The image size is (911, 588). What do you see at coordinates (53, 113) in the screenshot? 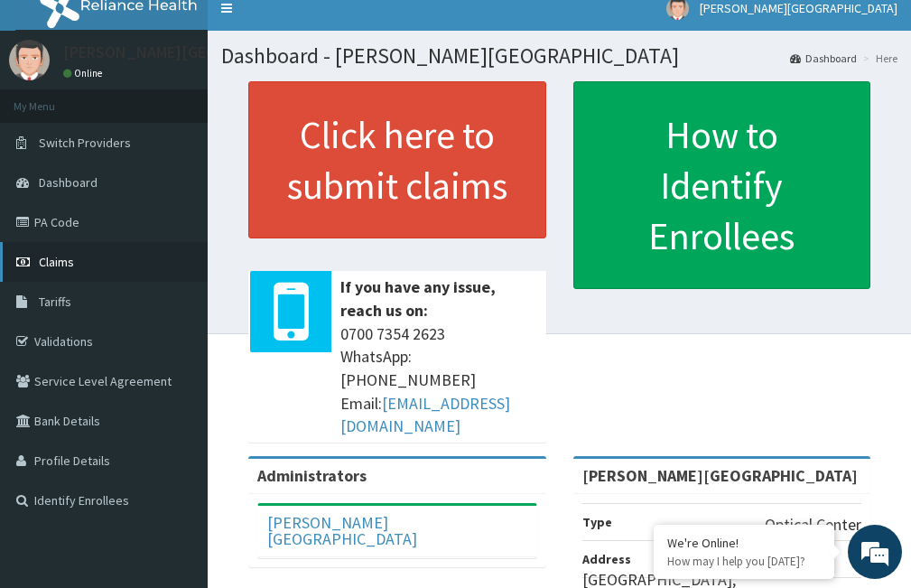
I see `img: d_794563401_company_1708531726252_794563401` at bounding box center [53, 113].